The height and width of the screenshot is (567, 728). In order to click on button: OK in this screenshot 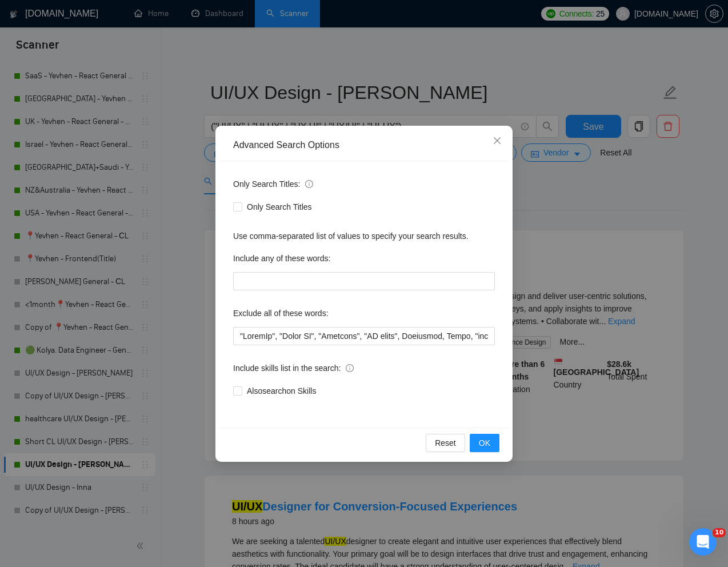, I will do `click(485, 443)`.